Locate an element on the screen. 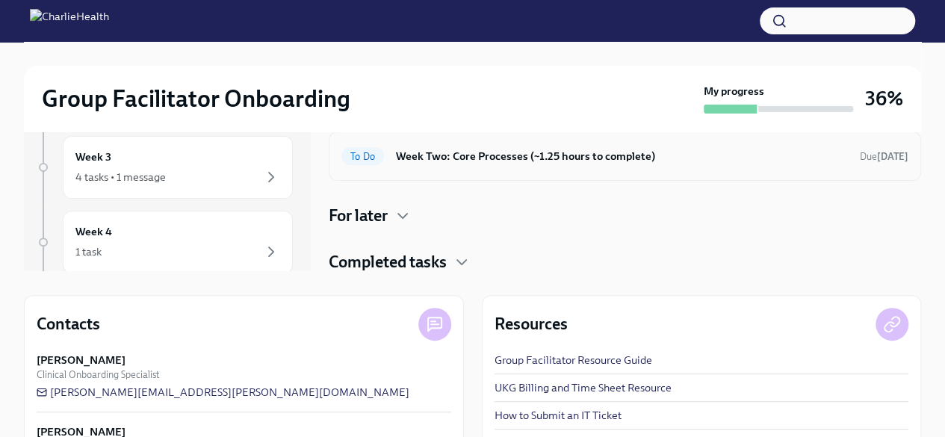 This screenshot has width=945, height=437. h3: 36% is located at coordinates (884, 99).